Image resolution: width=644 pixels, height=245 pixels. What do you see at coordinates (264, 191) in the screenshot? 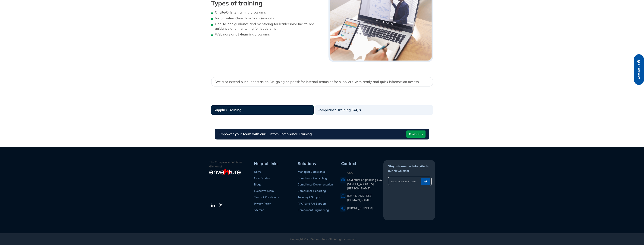
I see `a: Executive Team` at bounding box center [264, 191].